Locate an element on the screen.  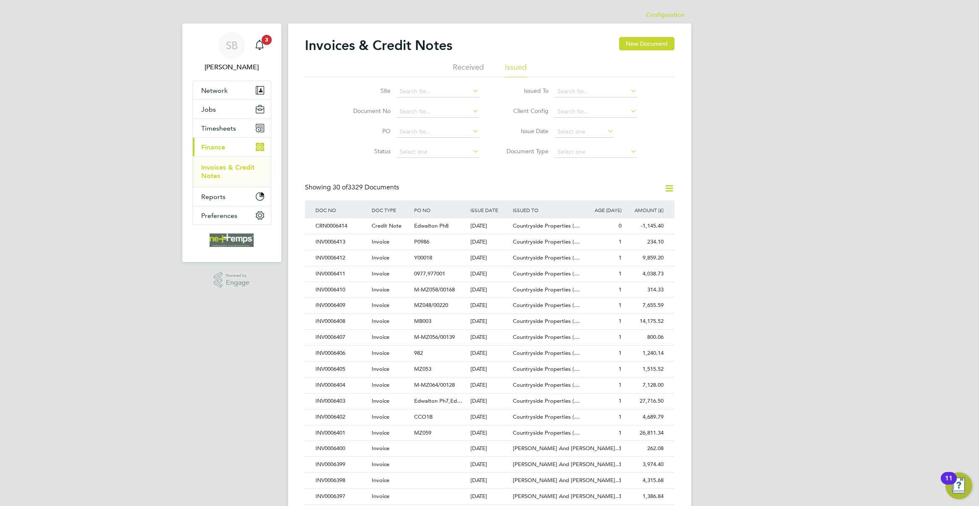
li: Received is located at coordinates (468, 70).